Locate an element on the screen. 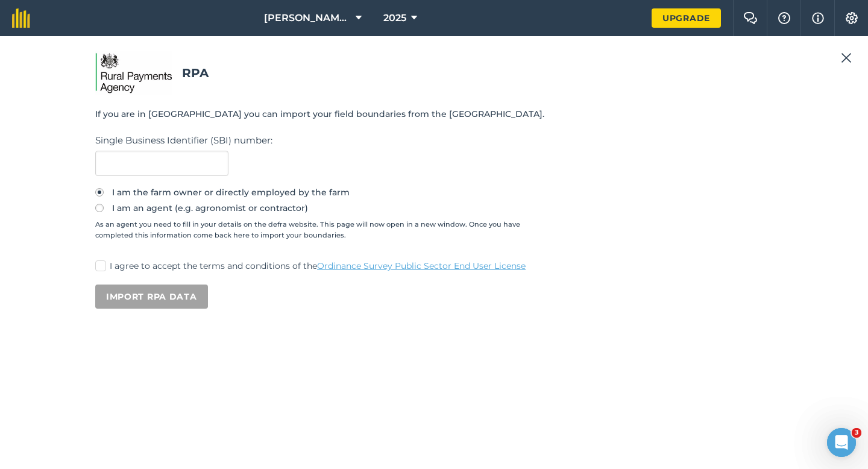  a: Ordinance Survey Public Sector End User License is located at coordinates (422, 266).